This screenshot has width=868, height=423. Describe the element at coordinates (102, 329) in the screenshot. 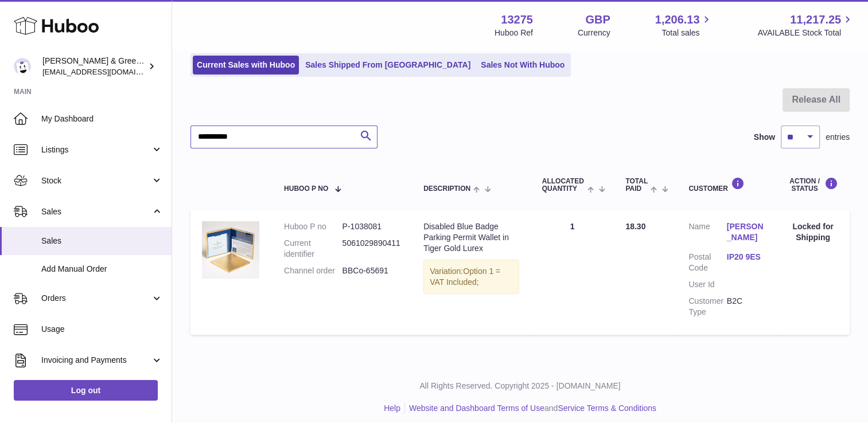

I see `span: Usage` at that location.